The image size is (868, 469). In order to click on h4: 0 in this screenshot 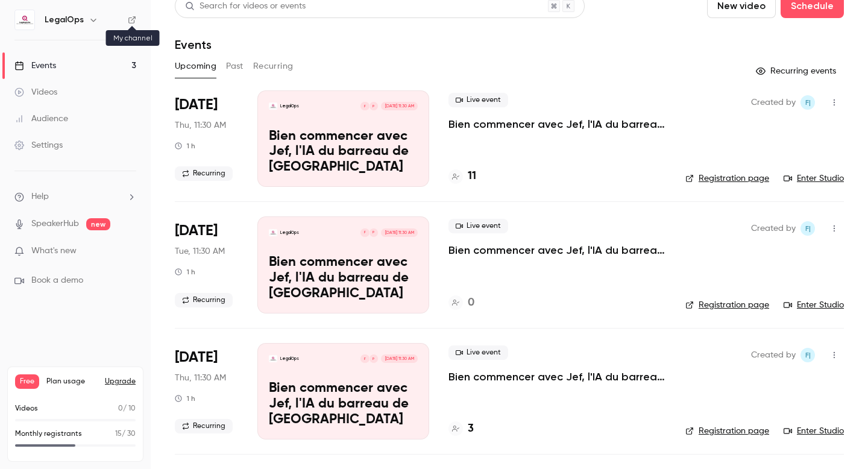, I will do `click(471, 302)`.